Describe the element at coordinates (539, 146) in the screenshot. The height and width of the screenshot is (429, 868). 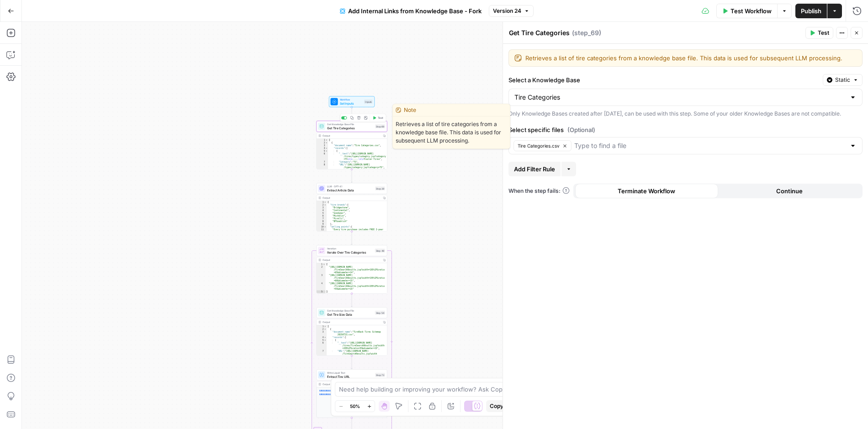
I see `span: Tire Categories.csv` at that location.